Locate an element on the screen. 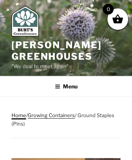 The width and height of the screenshot is (132, 160). p: "We deal to meet again" is located at coordinates (66, 67).